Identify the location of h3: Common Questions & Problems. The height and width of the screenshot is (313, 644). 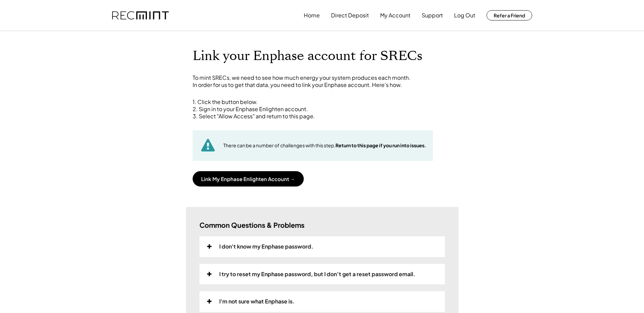
(252, 224).